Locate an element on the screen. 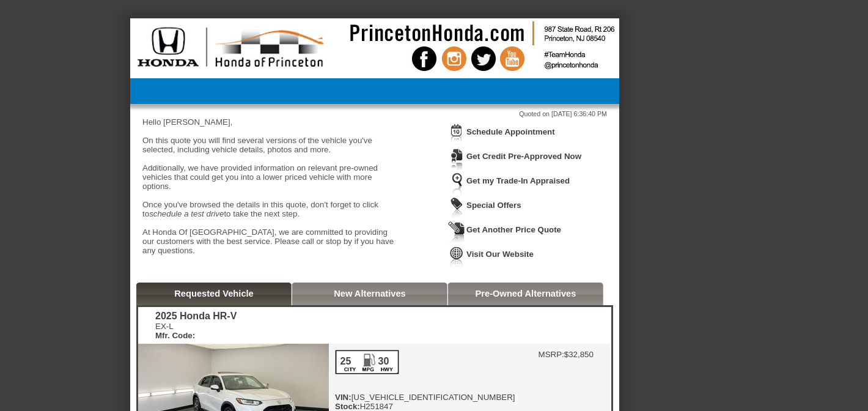  a: Pre-Owned Alternatives is located at coordinates (525, 293).